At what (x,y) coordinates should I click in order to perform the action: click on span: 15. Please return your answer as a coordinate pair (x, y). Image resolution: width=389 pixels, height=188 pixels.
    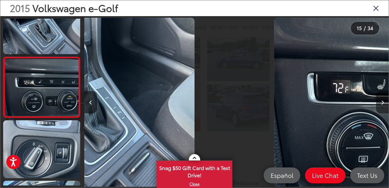
    Looking at the image, I should click on (359, 28).